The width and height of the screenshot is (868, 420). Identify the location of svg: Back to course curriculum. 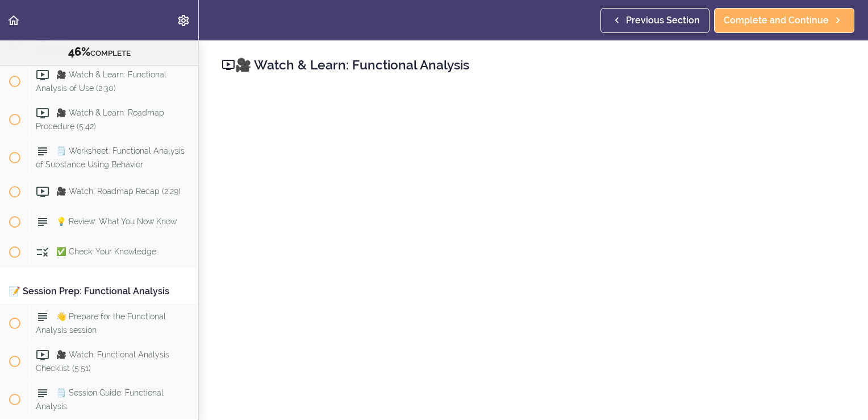
(14, 21).